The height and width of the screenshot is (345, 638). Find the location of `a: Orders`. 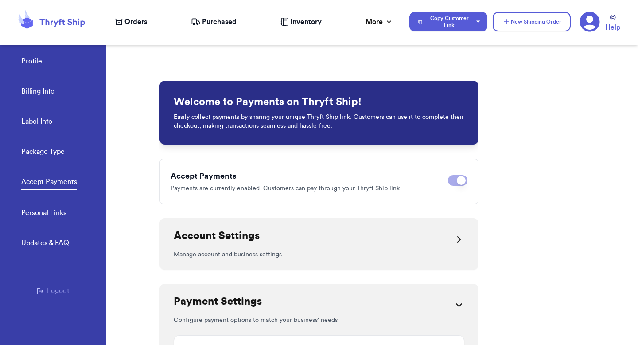

a: Orders is located at coordinates (131, 22).